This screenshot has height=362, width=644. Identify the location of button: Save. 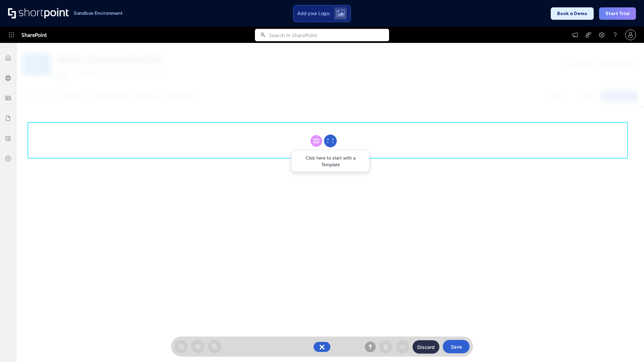
(456, 347).